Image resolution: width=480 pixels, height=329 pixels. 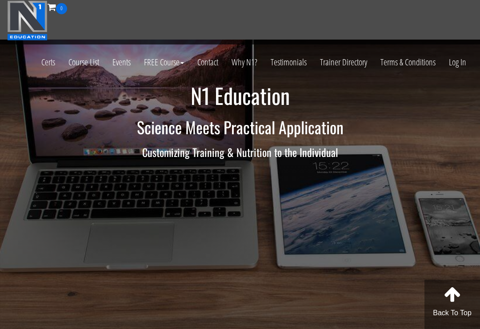 I want to click on a: Contact, so click(x=207, y=62).